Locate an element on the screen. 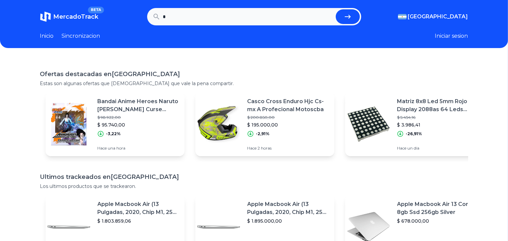  a: MercadoTrackBETA is located at coordinates (69, 17).